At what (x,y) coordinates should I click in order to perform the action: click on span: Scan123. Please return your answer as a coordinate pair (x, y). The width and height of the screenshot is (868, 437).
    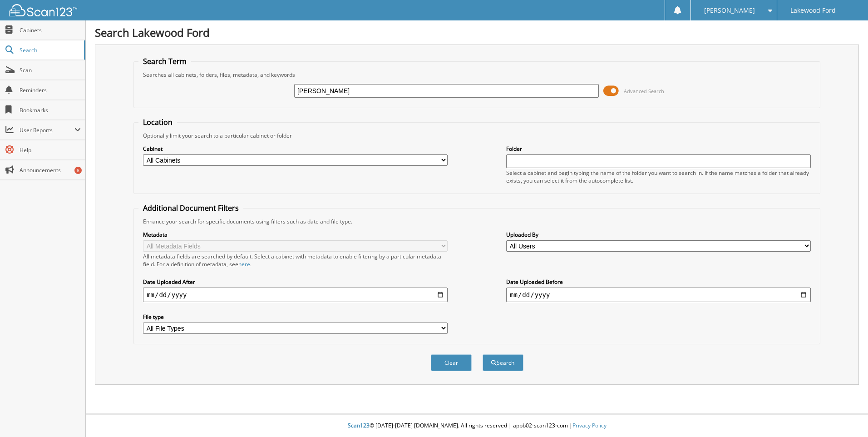
    Looking at the image, I should click on (359, 425).